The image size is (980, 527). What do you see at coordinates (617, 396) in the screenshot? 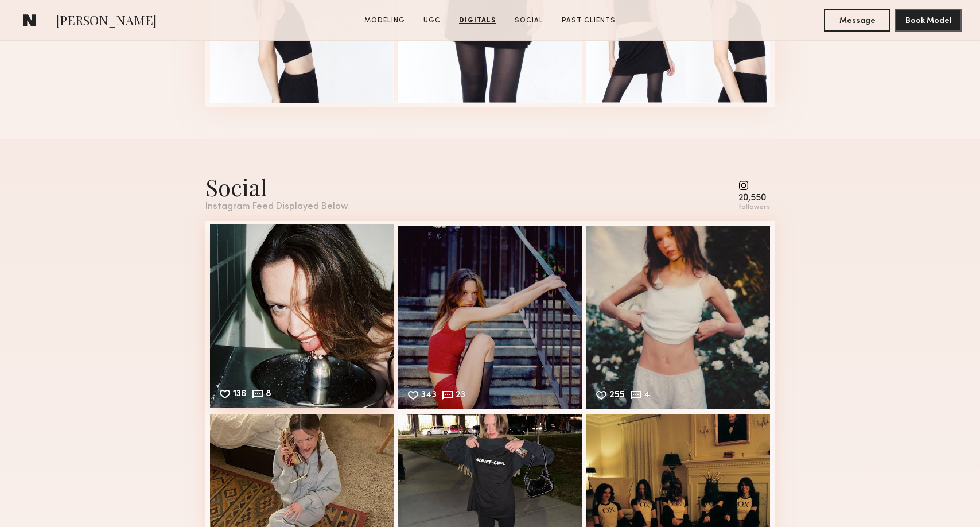
I see `div: 255` at bounding box center [617, 396].